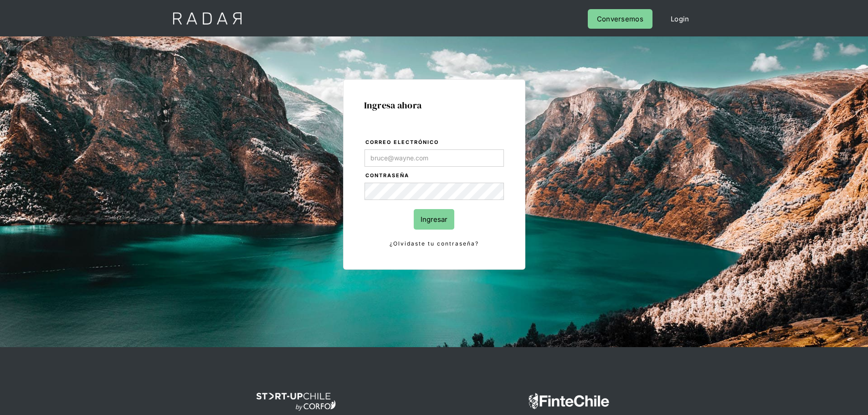  What do you see at coordinates (680, 18) in the screenshot?
I see `a: Login` at bounding box center [680, 18].